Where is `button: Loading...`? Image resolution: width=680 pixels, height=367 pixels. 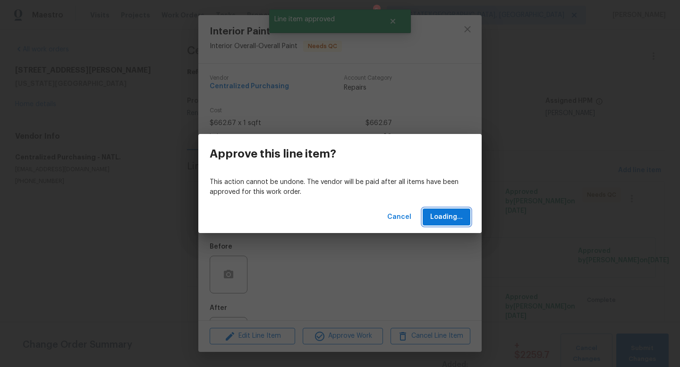 button: Loading... is located at coordinates (446, 217).